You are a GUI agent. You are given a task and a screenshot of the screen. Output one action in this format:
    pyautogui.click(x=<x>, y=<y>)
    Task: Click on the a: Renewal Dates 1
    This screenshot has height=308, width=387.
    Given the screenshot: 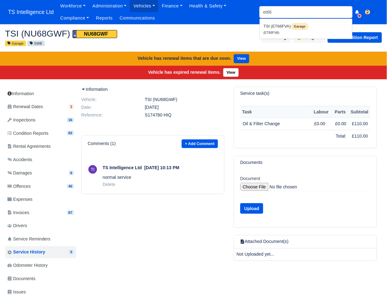 What is the action you would take?
    pyautogui.click(x=41, y=107)
    